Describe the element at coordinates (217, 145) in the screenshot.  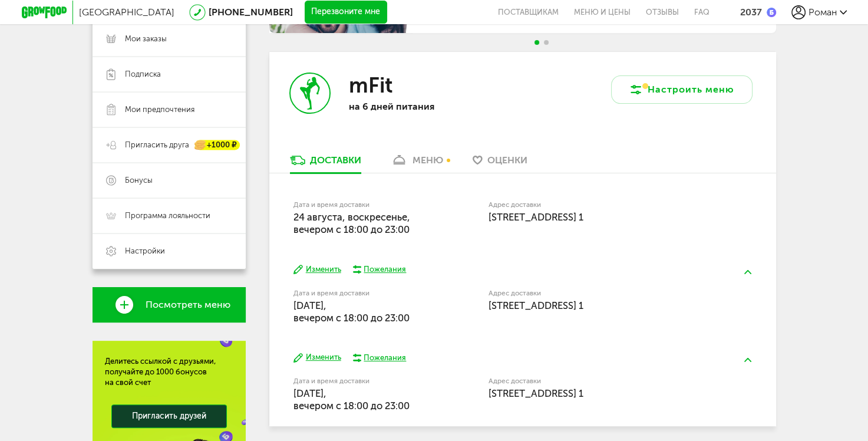
I see `div: +1000 ₽` at that location.